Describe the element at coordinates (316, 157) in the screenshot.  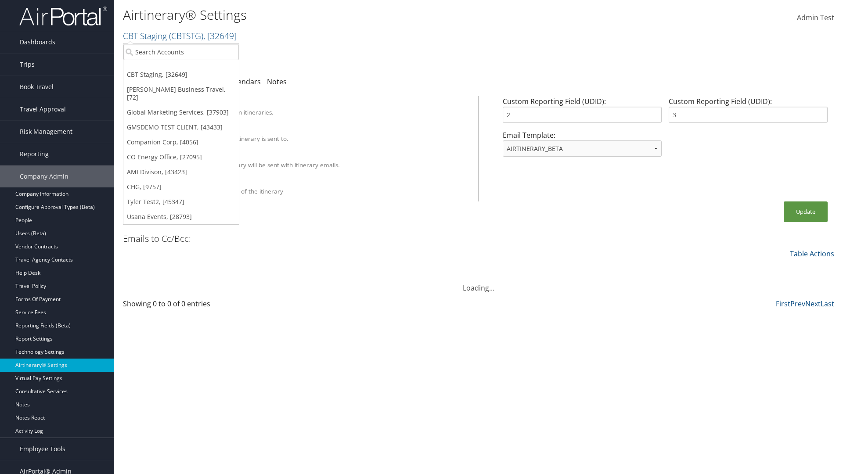
I see `div: Attach PDF` at that location.